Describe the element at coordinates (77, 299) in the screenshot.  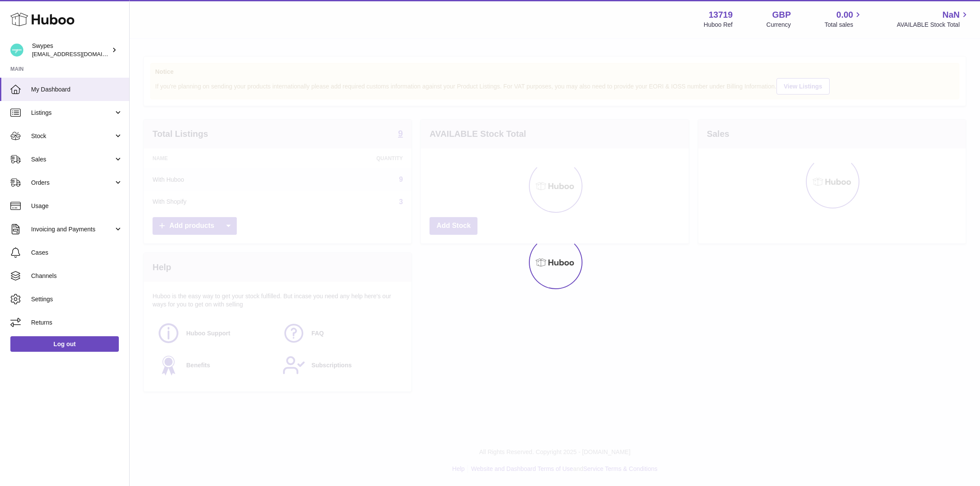
I see `span: Settings` at that location.